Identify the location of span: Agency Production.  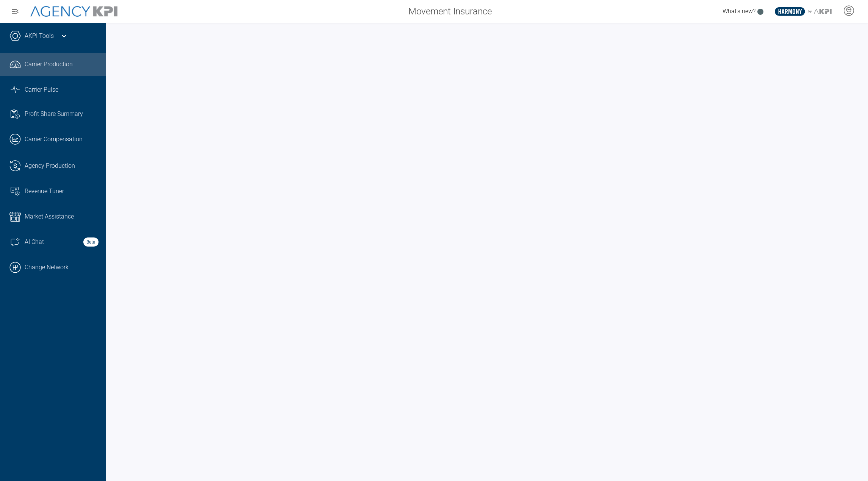
(50, 166).